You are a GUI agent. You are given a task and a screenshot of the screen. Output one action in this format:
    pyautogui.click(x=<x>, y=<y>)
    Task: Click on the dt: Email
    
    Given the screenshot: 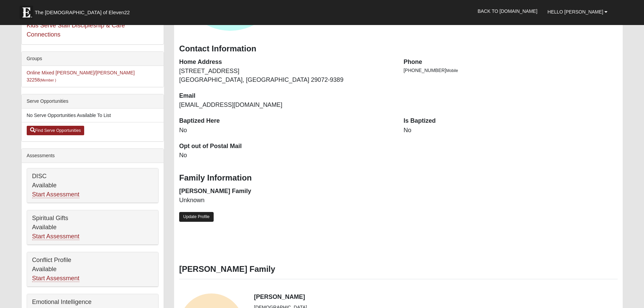 What is the action you would take?
    pyautogui.click(x=287, y=96)
    